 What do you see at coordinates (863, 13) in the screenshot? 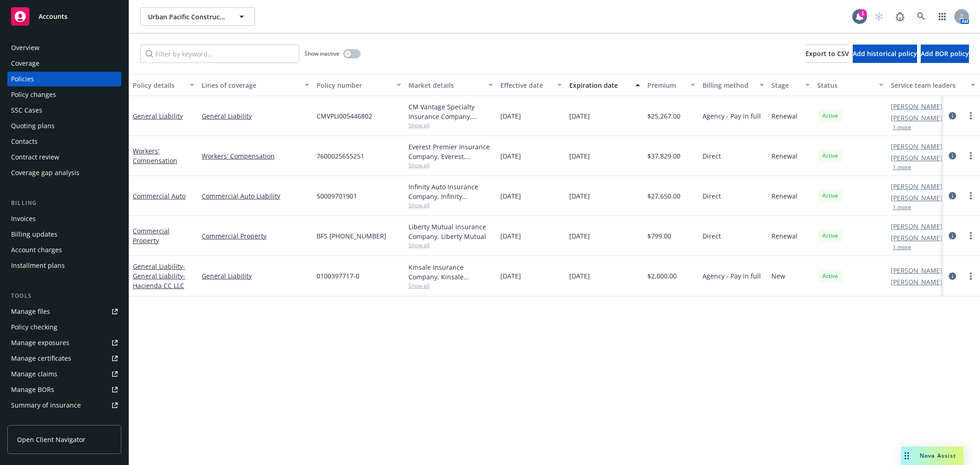
I see `div: 1` at bounding box center [863, 13].